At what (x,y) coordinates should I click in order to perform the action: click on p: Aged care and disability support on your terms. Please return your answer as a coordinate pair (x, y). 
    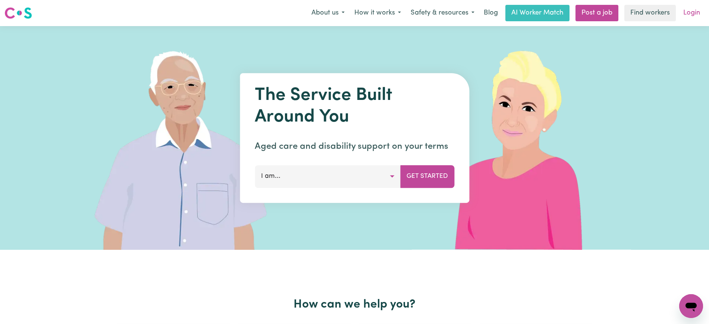
    Looking at the image, I should click on (354, 147).